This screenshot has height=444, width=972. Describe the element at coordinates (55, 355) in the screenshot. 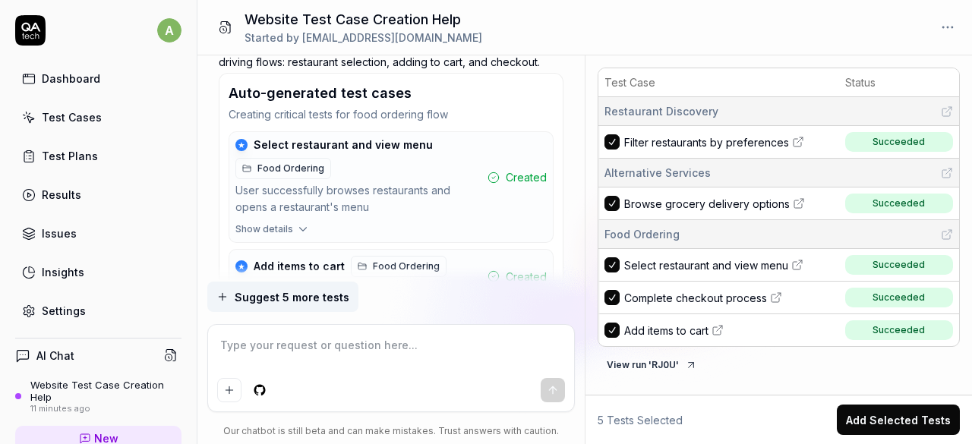

I see `h4: AI Chat` at that location.